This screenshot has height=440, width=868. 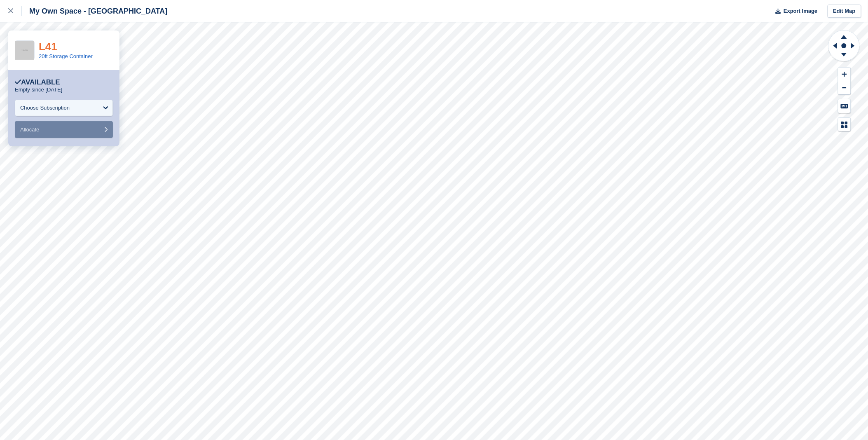 I want to click on a: Edit Map, so click(x=844, y=11).